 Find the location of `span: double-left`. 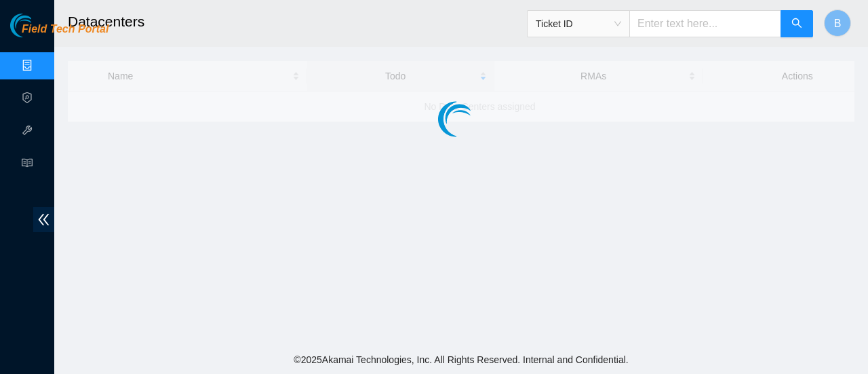

span: double-left is located at coordinates (43, 219).